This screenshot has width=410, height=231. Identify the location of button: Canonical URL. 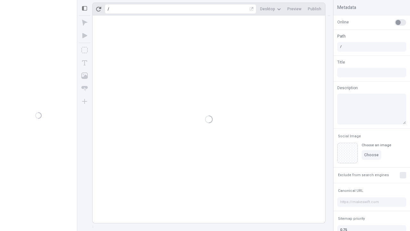
(350, 191).